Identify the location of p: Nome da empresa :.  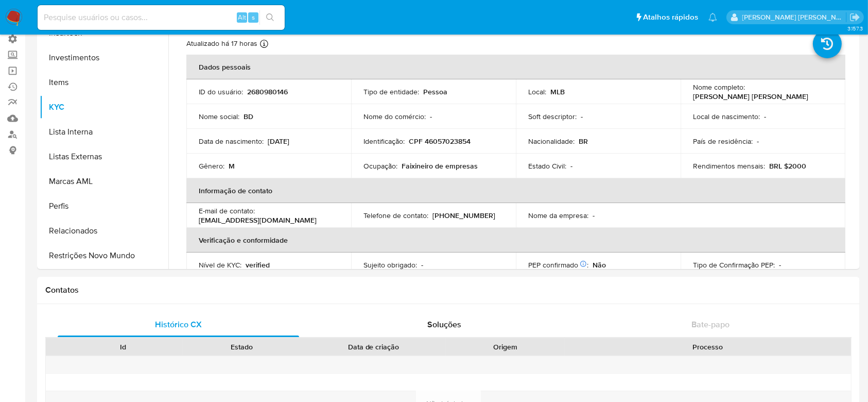
(558, 216).